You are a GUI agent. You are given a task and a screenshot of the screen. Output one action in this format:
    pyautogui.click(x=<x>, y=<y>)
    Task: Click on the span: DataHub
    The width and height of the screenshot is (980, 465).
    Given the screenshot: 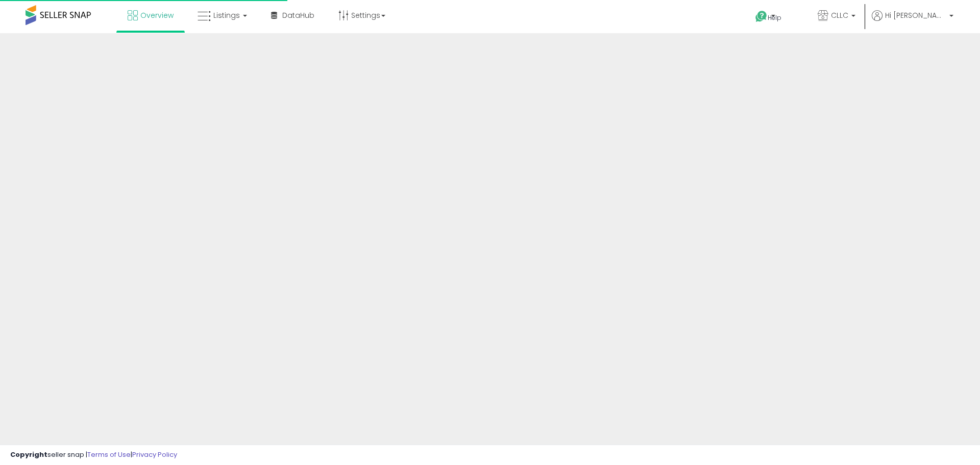 What is the action you would take?
    pyautogui.click(x=298, y=15)
    